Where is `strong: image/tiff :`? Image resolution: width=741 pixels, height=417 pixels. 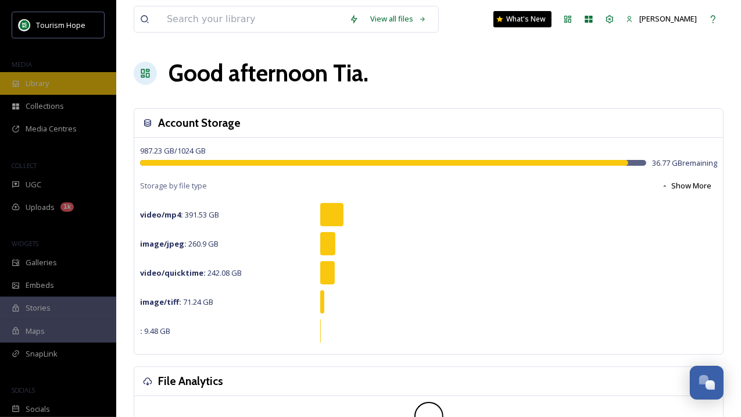
strong: image/tiff : is located at coordinates (160, 302).